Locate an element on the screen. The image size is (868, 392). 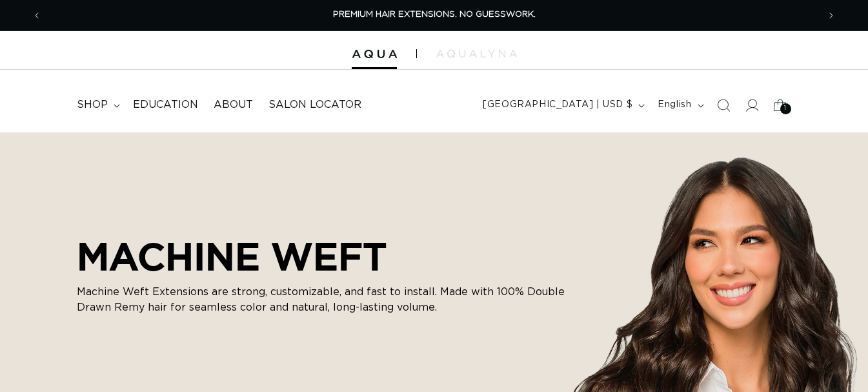
span: shop is located at coordinates (92, 105).